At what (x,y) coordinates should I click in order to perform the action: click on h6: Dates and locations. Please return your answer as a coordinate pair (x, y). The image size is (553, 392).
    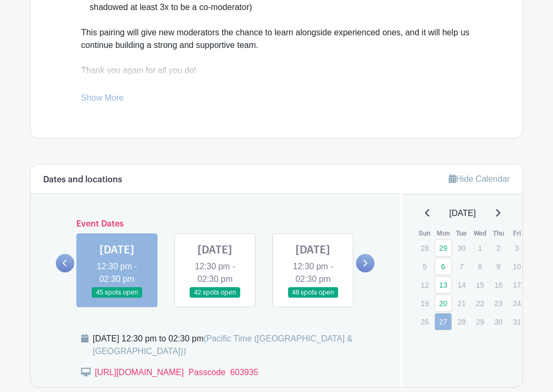
    Looking at the image, I should click on (83, 180).